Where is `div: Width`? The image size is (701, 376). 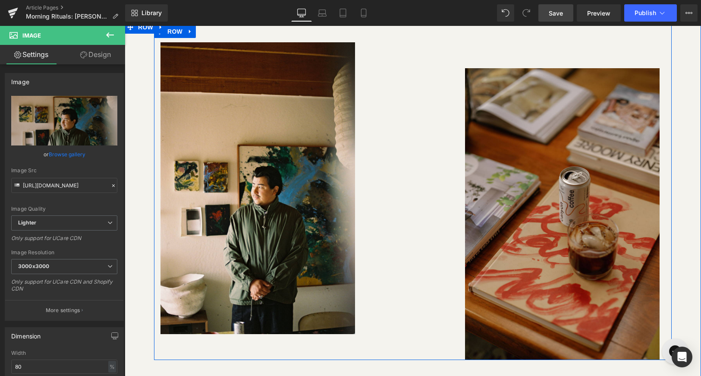
div: Width is located at coordinates (64, 353).